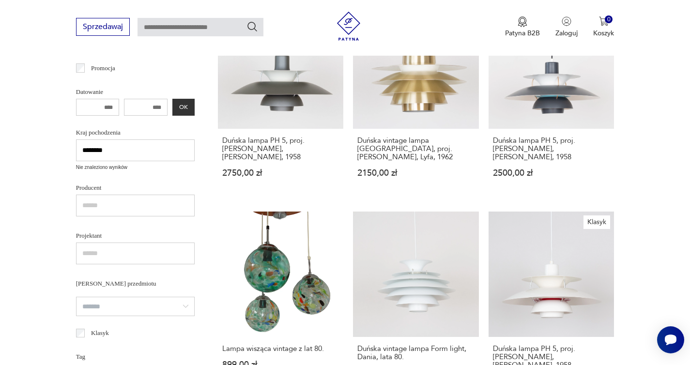  I want to click on img: Ikona medalu, so click(522, 22).